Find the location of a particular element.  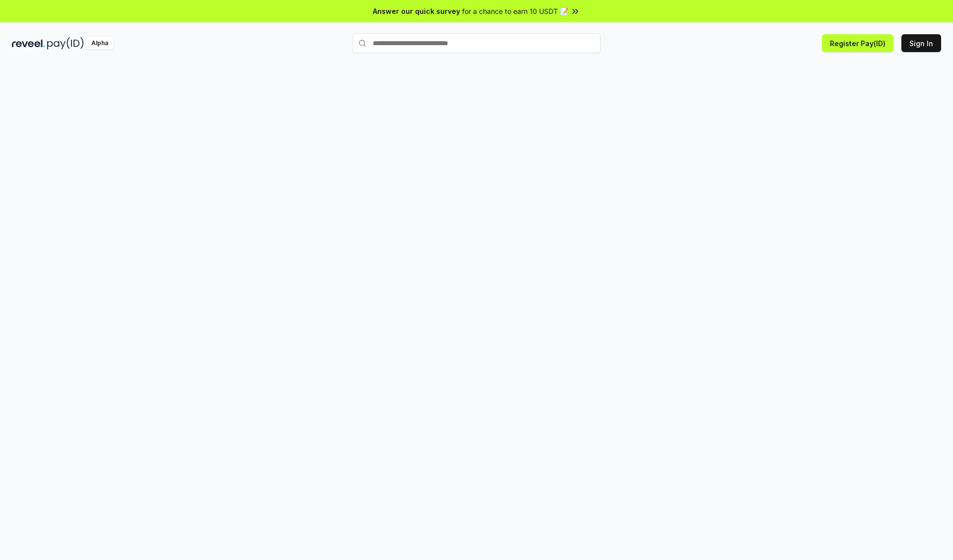

img: pay_id is located at coordinates (66, 43).